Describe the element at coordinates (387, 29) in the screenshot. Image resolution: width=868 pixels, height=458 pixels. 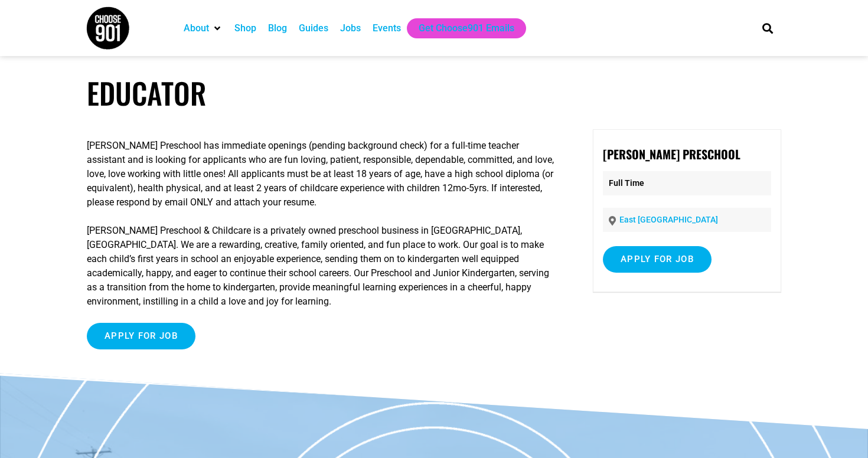
I see `div: Events` at that location.